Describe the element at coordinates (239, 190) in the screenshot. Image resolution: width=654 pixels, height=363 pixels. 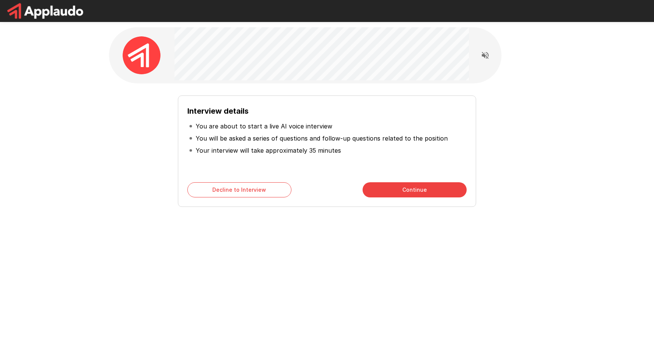
I see `button: Decline to Interview` at that location.